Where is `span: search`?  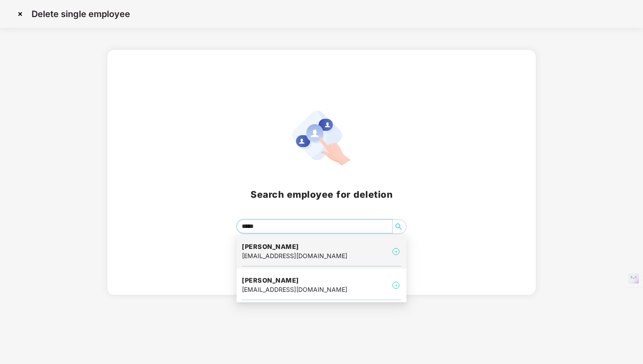 span: search is located at coordinates (399, 227).